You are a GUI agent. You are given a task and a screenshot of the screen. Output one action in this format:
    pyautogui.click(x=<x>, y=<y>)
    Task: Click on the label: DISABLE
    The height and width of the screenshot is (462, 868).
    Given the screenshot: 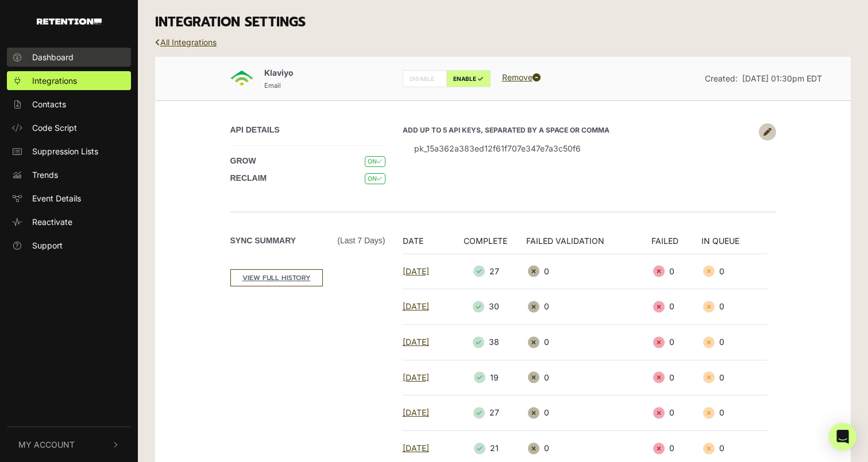 What is the action you would take?
    pyautogui.click(x=424, y=79)
    